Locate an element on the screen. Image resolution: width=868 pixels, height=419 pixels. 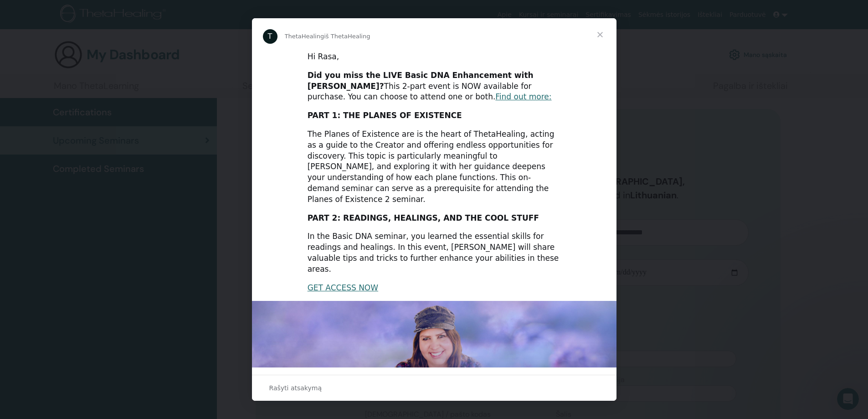
div: Hi Rasa, is located at coordinates (434, 57).